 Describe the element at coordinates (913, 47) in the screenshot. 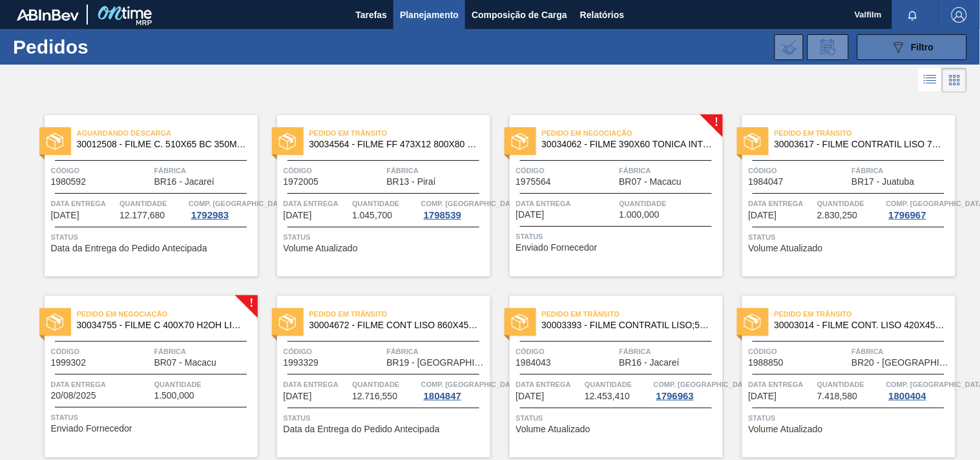

I see `button: Filtro` at that location.